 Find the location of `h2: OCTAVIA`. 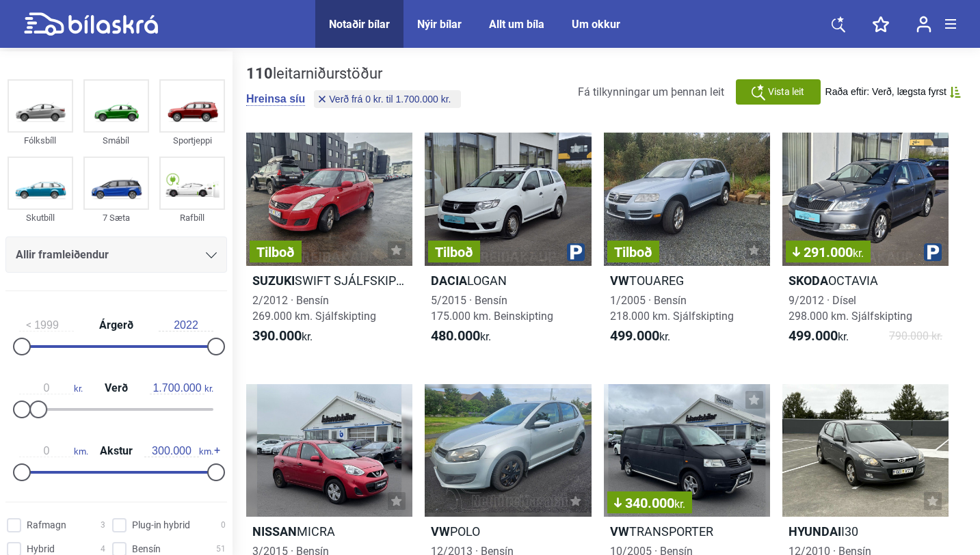

h2: OCTAVIA is located at coordinates (865, 280).